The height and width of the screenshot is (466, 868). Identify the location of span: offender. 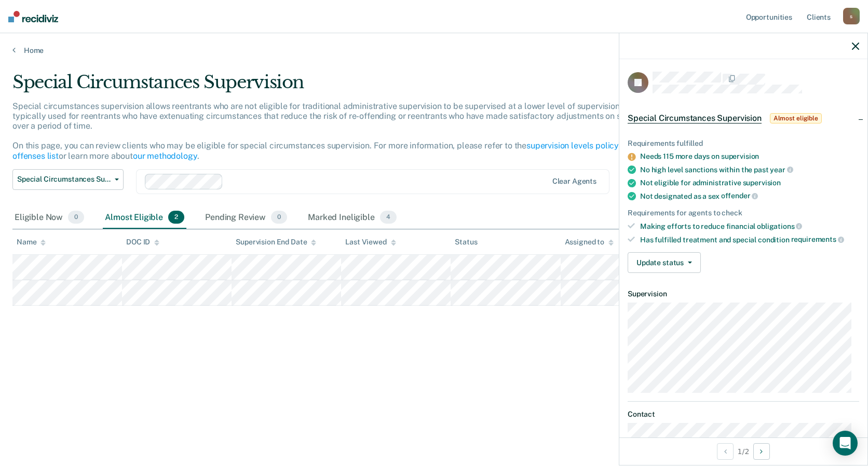
(740, 196).